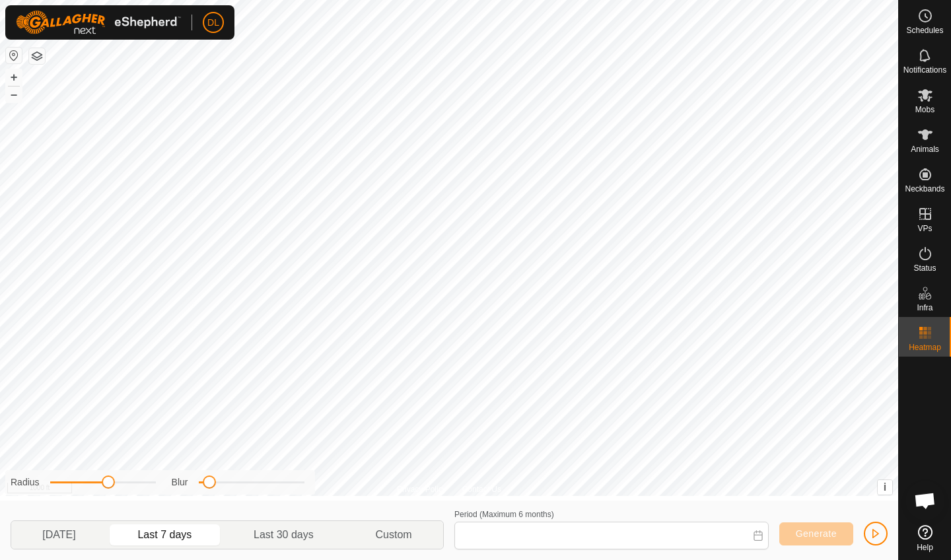  I want to click on span: Notifications, so click(925, 70).